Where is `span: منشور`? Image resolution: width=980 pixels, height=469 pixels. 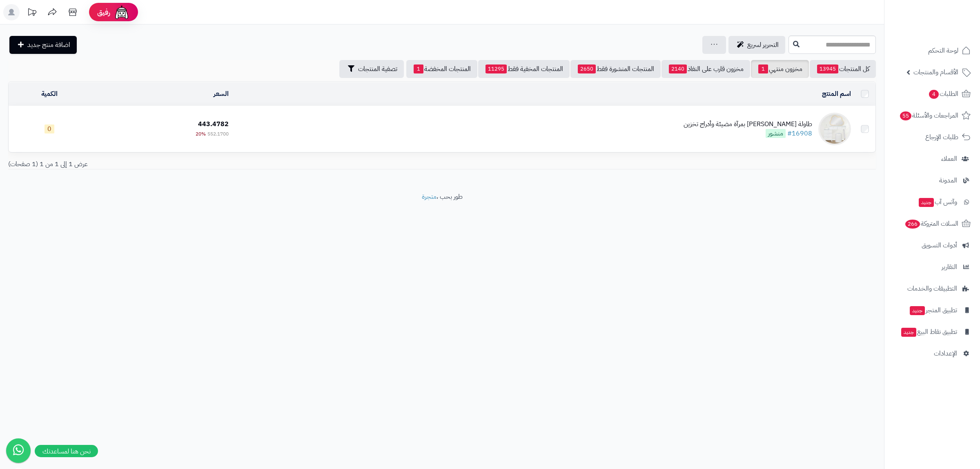 span: منشور is located at coordinates (776, 133).